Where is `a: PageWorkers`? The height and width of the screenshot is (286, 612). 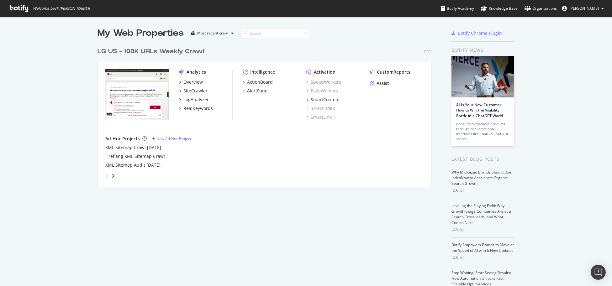 a: PageWorkers is located at coordinates (322, 91).